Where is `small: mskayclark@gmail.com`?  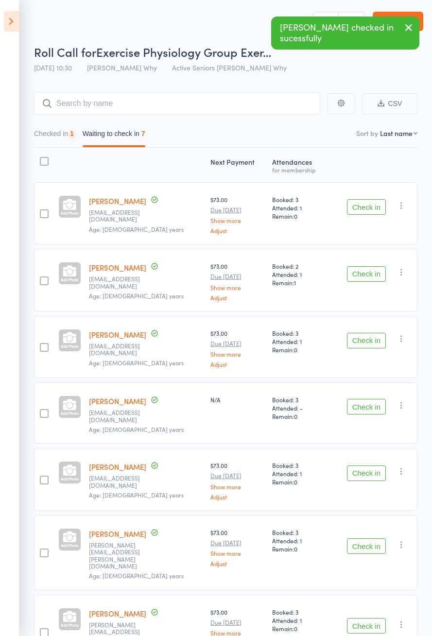 small: mskayclark@gmail.com is located at coordinates (121, 216).